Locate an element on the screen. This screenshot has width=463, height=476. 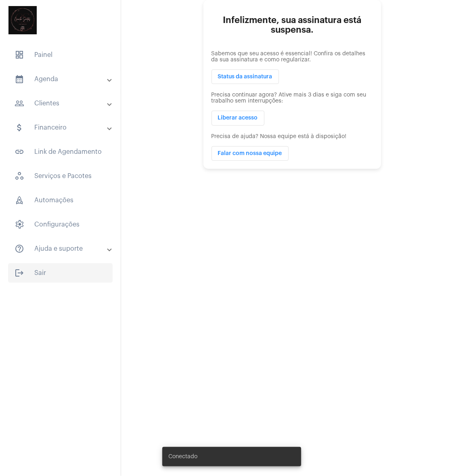
button: Status da assinatura is located at coordinates (245, 77).